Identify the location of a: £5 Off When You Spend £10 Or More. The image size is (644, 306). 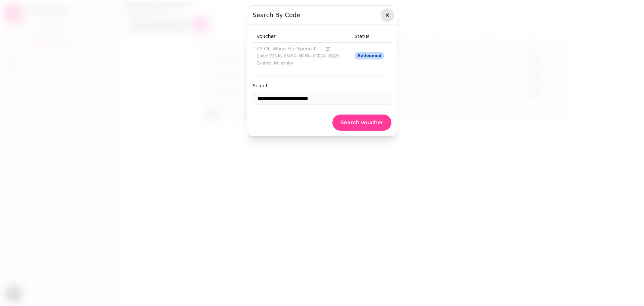
(293, 49).